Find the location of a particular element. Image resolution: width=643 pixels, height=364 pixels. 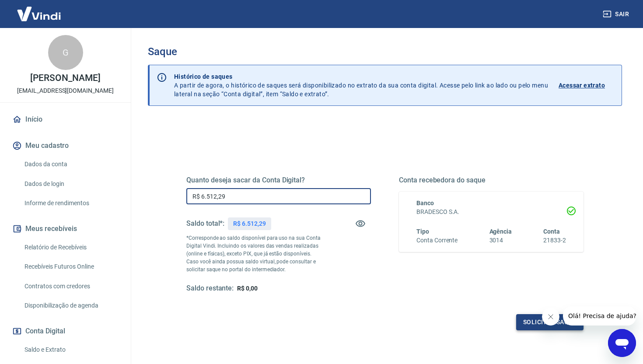

h6: Conta Corrente is located at coordinates (437, 240).